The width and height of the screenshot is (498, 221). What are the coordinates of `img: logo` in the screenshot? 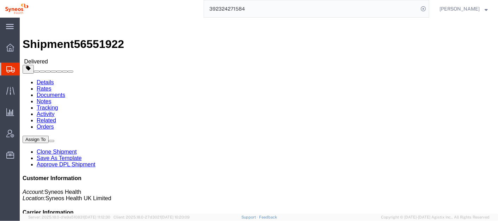 It's located at (17, 9).